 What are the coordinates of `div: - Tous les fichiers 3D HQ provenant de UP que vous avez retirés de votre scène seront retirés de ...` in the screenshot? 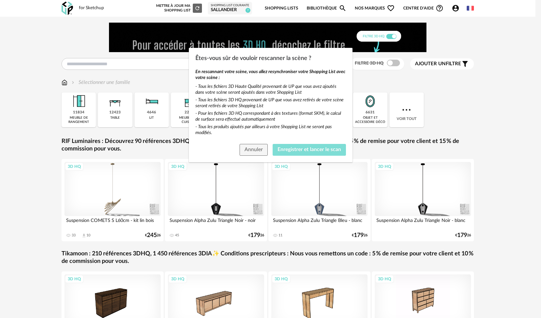 It's located at (271, 103).